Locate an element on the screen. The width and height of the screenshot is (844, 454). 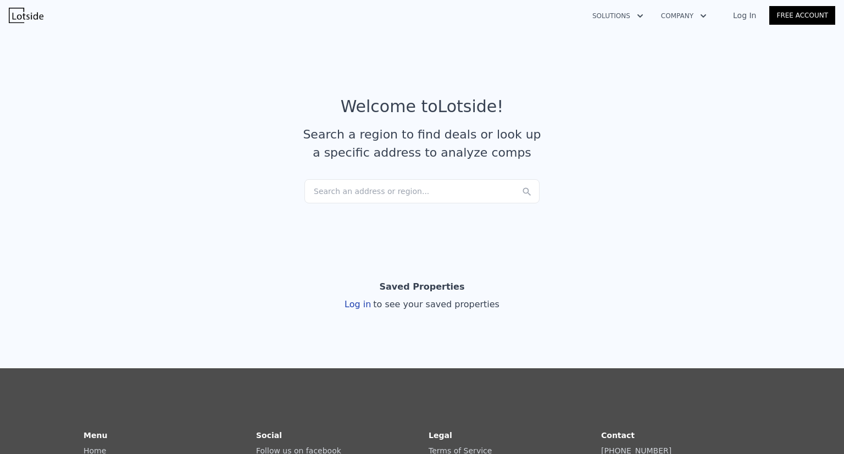
span: to see your saved properties is located at coordinates (435, 304).